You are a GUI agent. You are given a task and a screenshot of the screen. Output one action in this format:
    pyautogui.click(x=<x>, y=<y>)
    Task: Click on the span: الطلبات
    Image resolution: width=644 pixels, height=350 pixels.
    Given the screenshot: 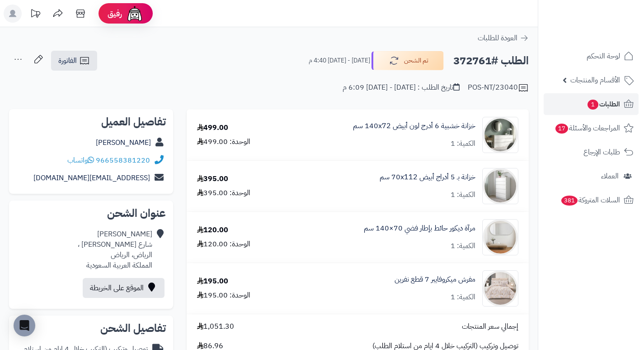 What is the action you would take?
    pyautogui.click(x=603, y=104)
    